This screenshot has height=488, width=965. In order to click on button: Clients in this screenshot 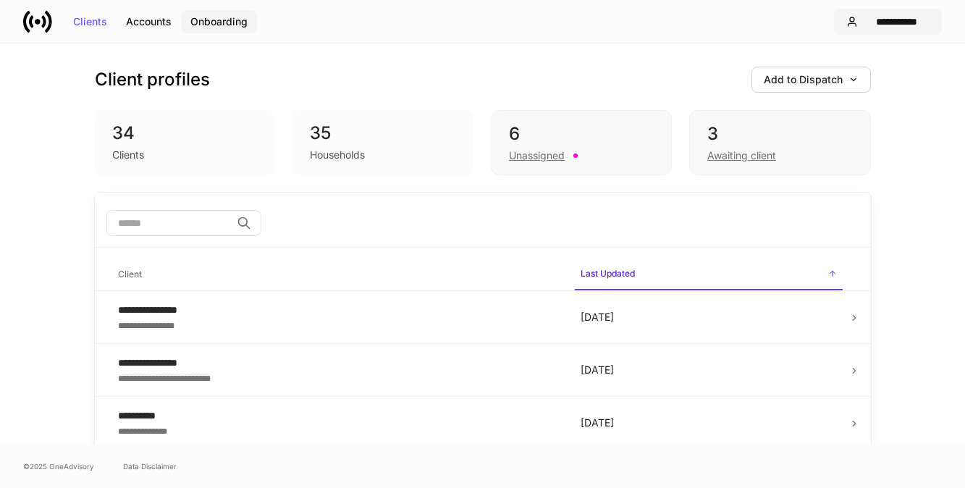, I will do `click(90, 22)`.